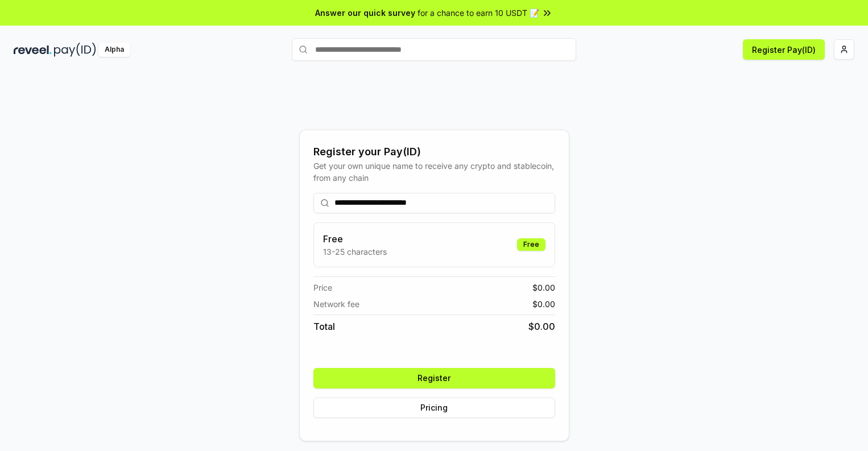  What do you see at coordinates (355, 239) in the screenshot?
I see `h3: Free` at bounding box center [355, 239].